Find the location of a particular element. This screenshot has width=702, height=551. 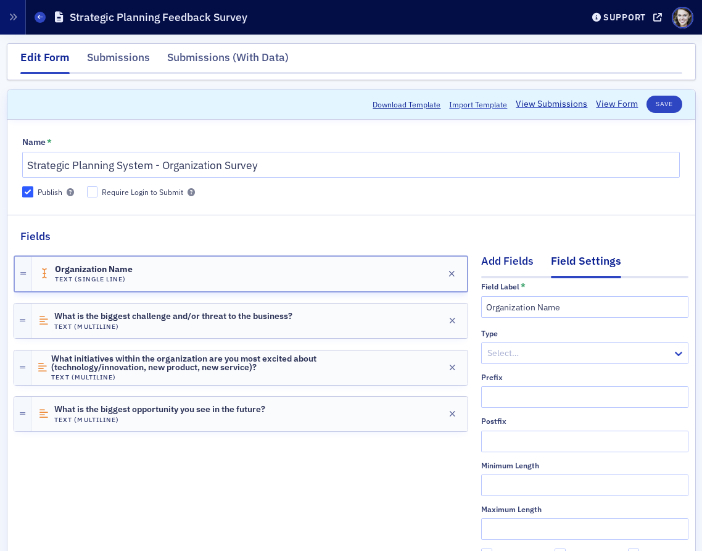

button: Download Template is located at coordinates (407, 104).